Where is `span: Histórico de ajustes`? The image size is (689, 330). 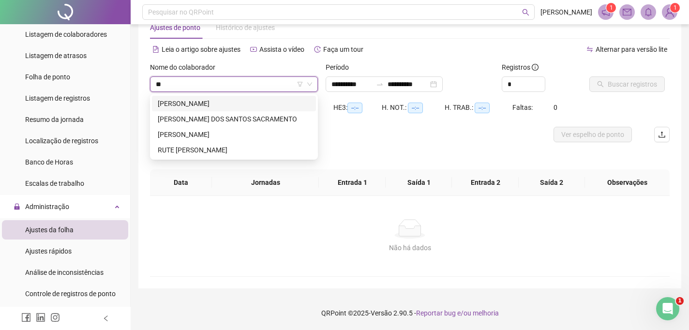
span: Histórico de ajustes is located at coordinates (245, 28).